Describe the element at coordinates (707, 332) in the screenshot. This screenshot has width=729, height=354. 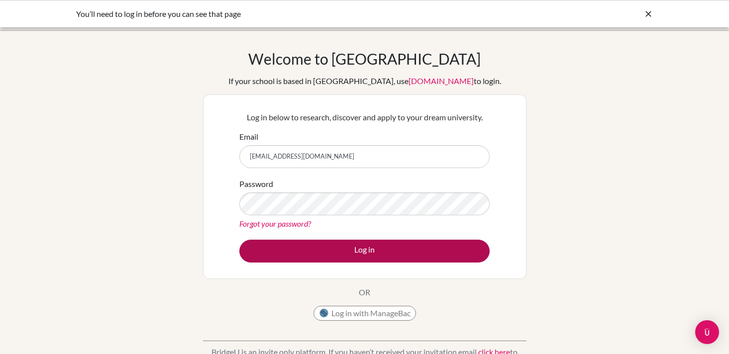
I see `div: Open Intercom Messenger` at that location.